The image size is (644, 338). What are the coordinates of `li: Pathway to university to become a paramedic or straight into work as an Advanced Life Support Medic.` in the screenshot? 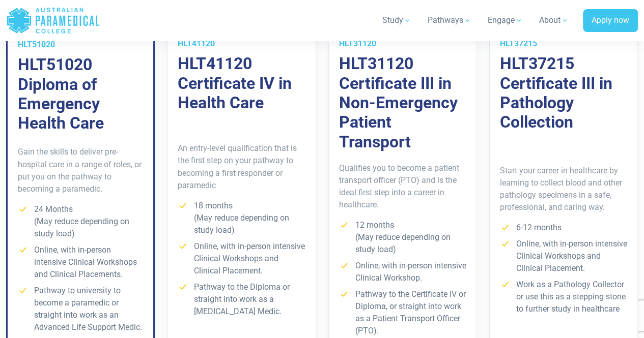 It's located at (80, 309).